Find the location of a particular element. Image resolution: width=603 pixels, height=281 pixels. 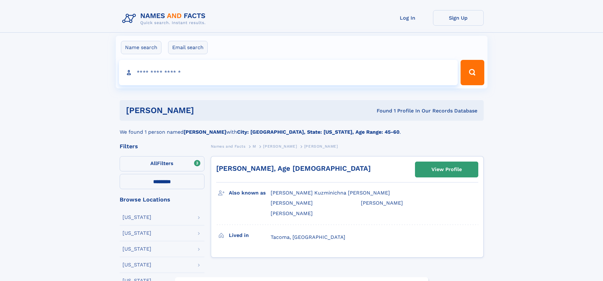

button: Search Button is located at coordinates (472, 72).